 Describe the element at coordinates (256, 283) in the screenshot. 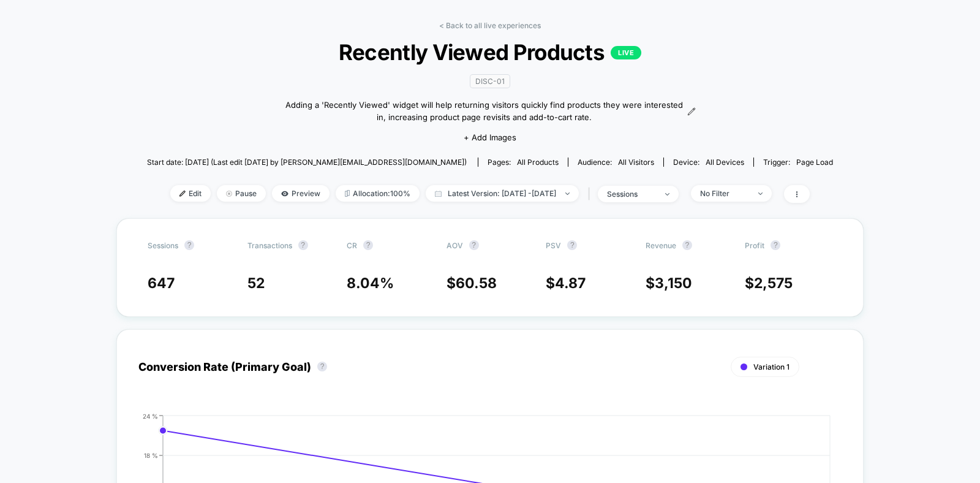

I see `span: 52` at that location.